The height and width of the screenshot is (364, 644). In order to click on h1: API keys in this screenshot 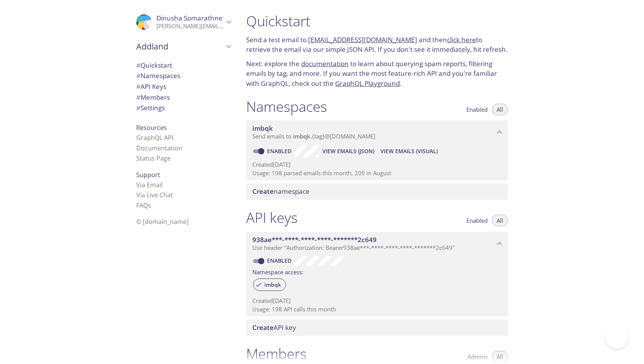, I will do `click(272, 218)`.